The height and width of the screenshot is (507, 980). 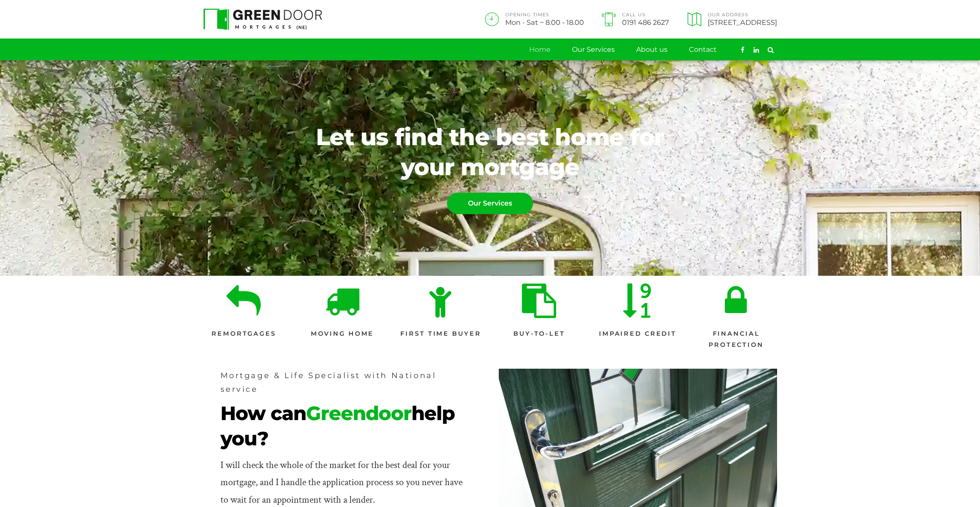 I want to click on span: Mortgage & Life Specialist with National service, so click(x=343, y=383).